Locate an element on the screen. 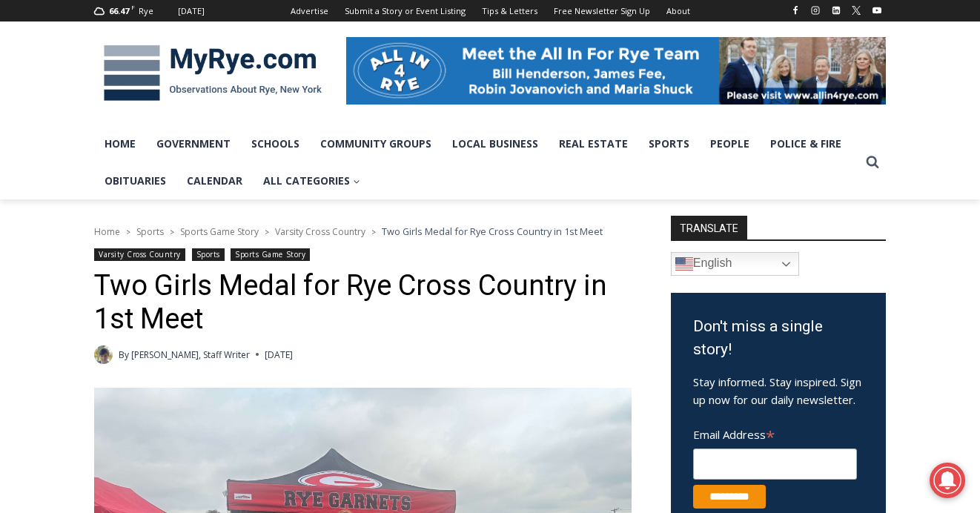 This screenshot has width=980, height=513. a: Real Estate is located at coordinates (593, 144).